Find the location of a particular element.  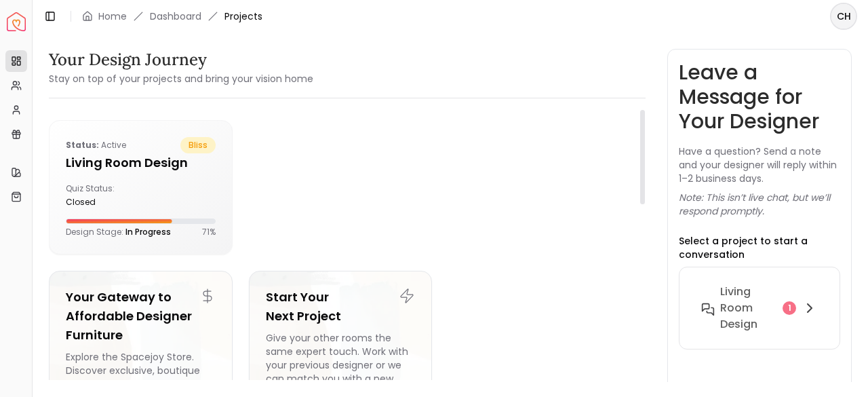

p: active is located at coordinates (96, 145).